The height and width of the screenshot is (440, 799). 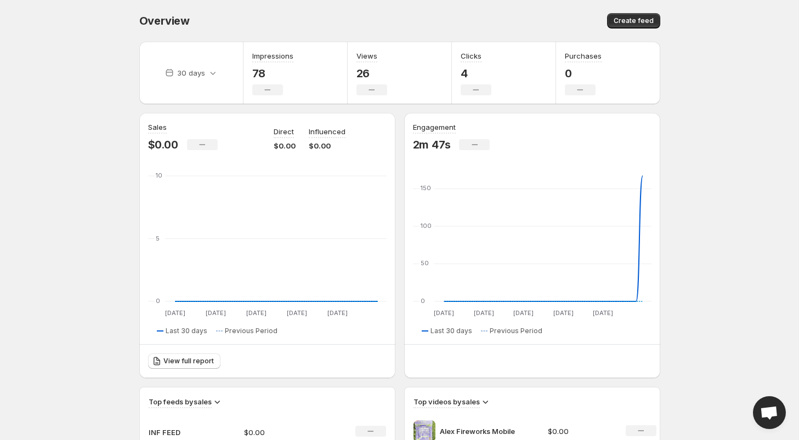 What do you see at coordinates (633, 21) in the screenshot?
I see `span: Create feed` at bounding box center [633, 21].